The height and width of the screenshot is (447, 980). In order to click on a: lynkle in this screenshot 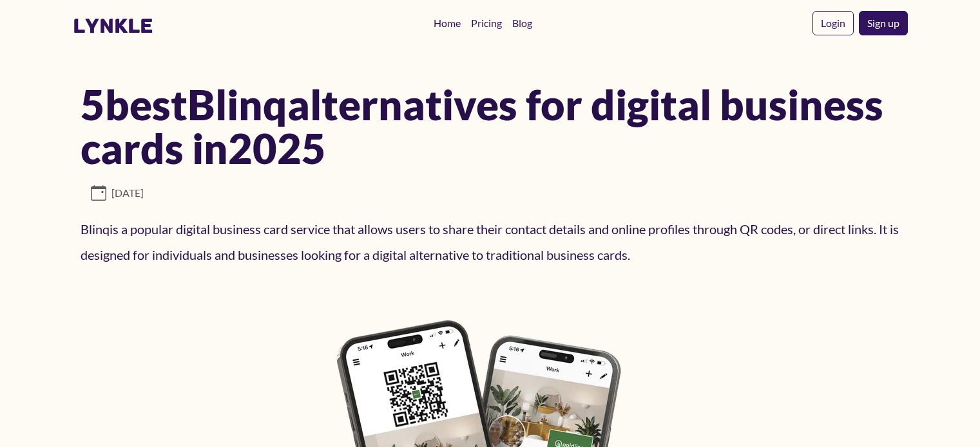, I will do `click(113, 26)`.